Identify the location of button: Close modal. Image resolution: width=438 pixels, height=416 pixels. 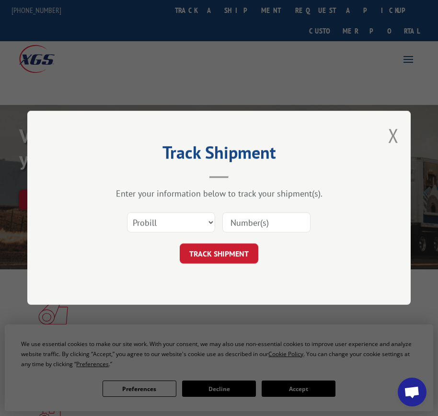
(393, 135).